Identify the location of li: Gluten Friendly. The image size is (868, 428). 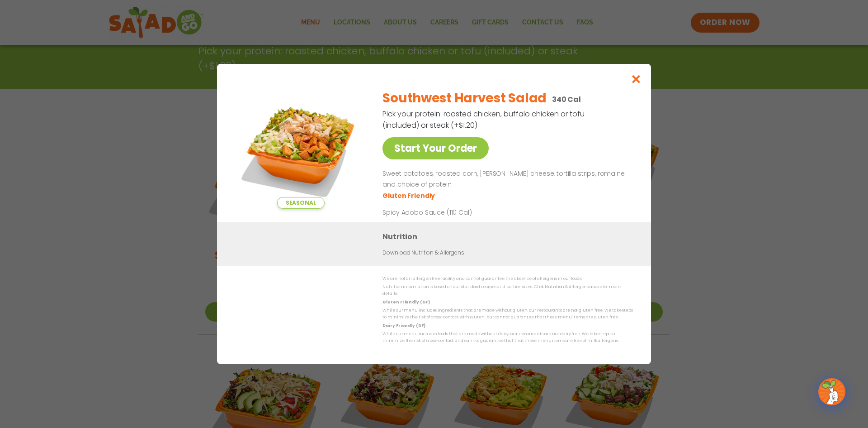
(409, 196).